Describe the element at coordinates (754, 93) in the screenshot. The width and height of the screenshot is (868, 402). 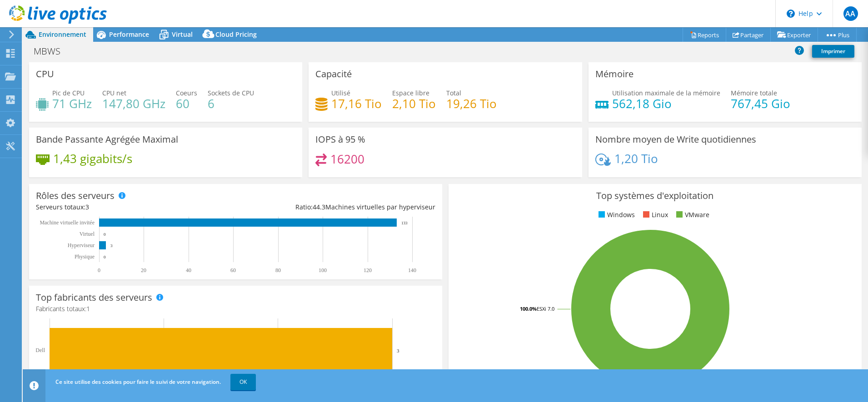
I see `span: Mémoire totale` at that location.